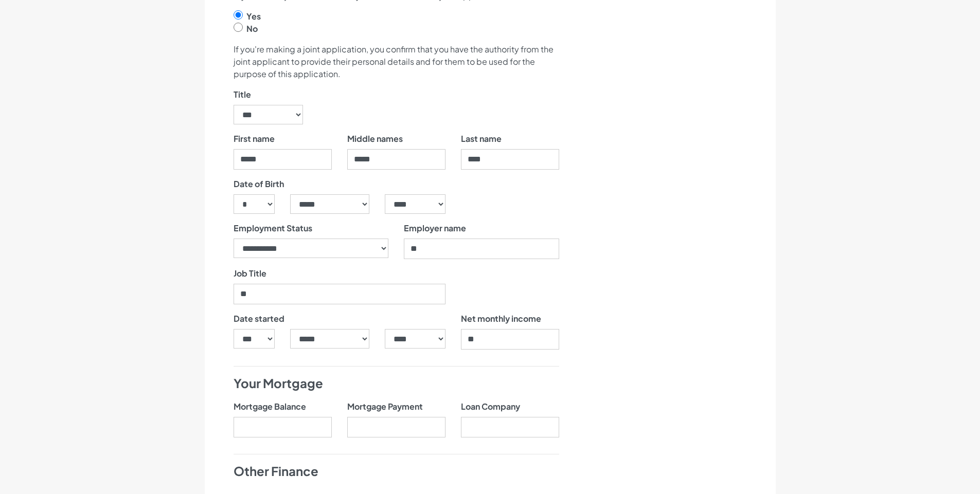 This screenshot has height=494, width=980. Describe the element at coordinates (254, 139) in the screenshot. I see `label: First name` at that location.